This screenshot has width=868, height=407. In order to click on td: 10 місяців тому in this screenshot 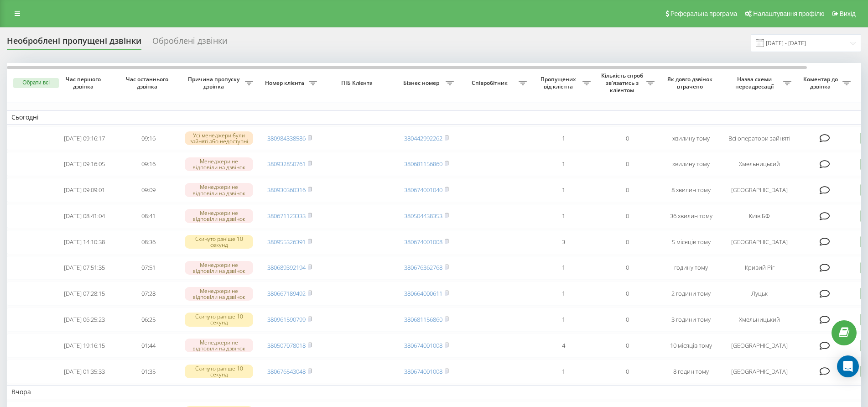, I will do `click(691, 345)`.